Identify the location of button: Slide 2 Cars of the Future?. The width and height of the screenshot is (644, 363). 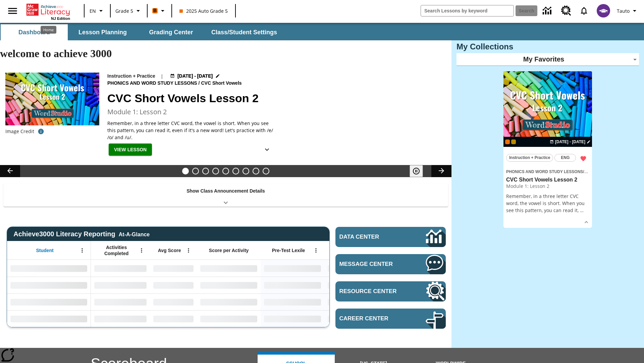
(196, 171).